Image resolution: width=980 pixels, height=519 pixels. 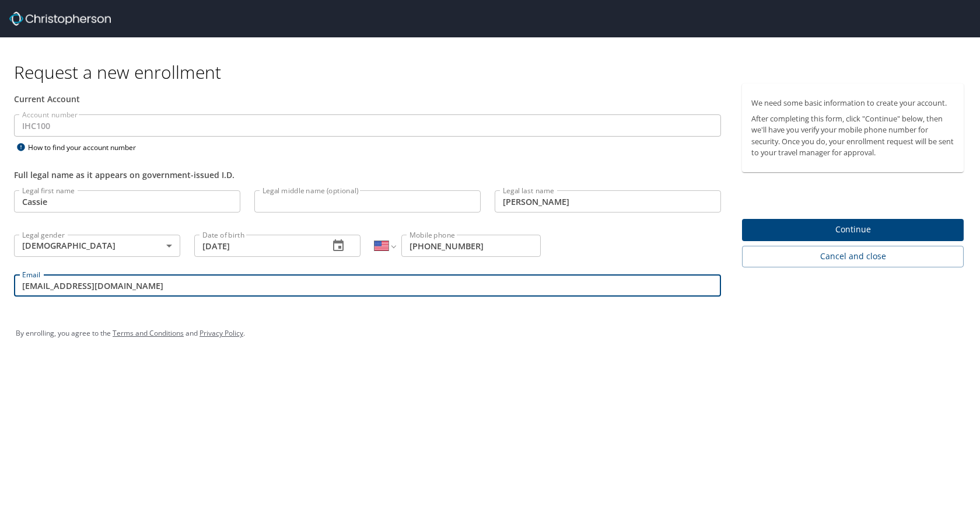 What do you see at coordinates (853, 230) in the screenshot?
I see `button: Continue` at bounding box center [853, 230].